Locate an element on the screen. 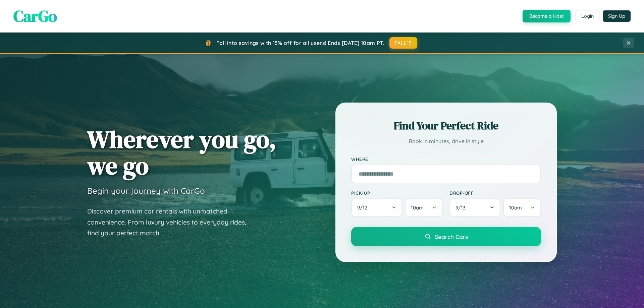 This screenshot has width=644, height=308. label: Pick-up is located at coordinates (397, 193).